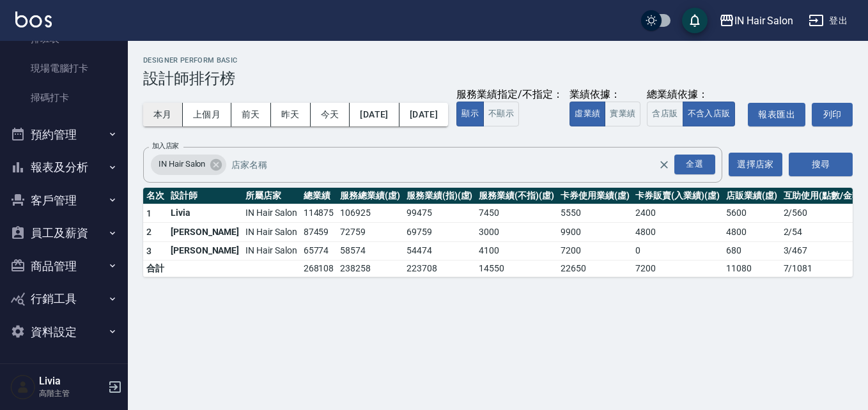 The width and height of the screenshot is (868, 410). I want to click on span: IN Hair Salon, so click(181, 165).